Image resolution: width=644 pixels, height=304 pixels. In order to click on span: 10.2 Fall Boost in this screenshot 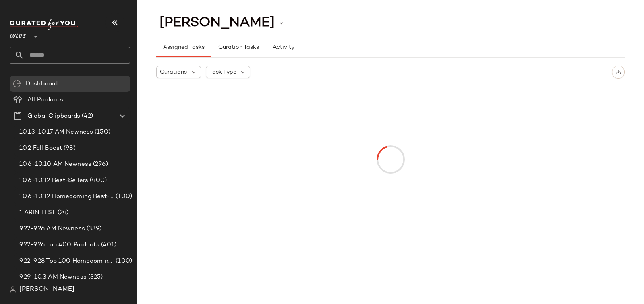, I will do `click(41, 148)`.